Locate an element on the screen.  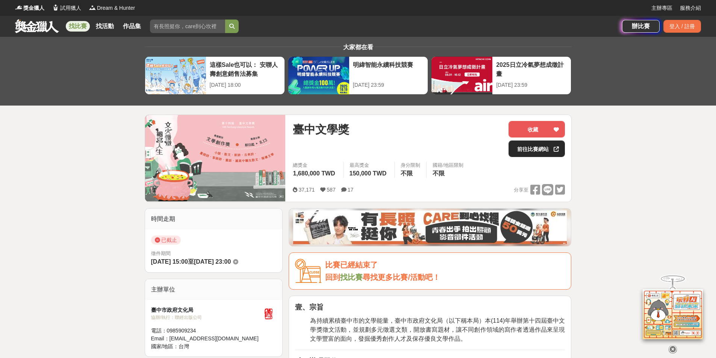
div: 主辦單位 is located at coordinates (214, 290).